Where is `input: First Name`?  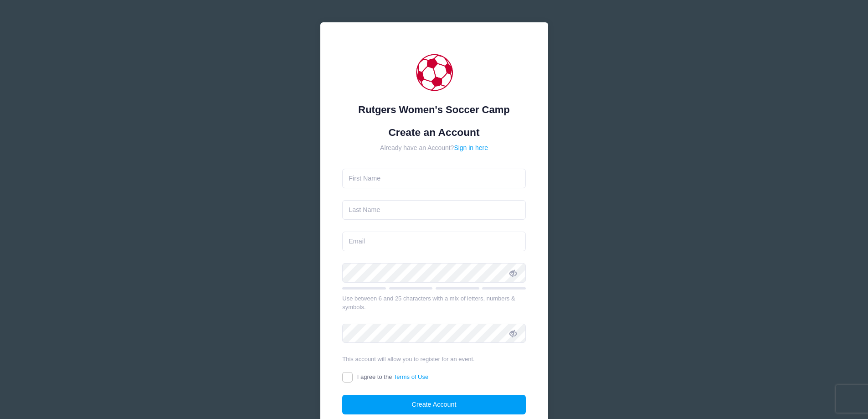
input: First Name is located at coordinates (434, 178).